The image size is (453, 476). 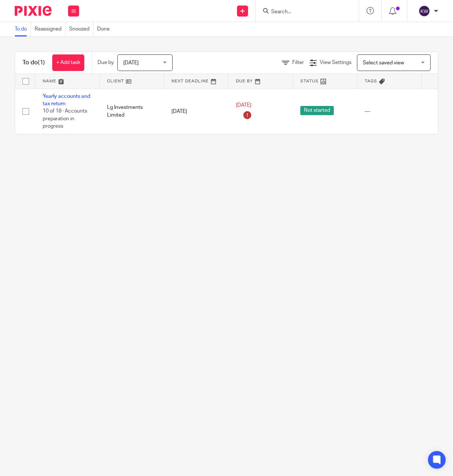 I want to click on a: Yearly accounts and tax return, so click(x=66, y=100).